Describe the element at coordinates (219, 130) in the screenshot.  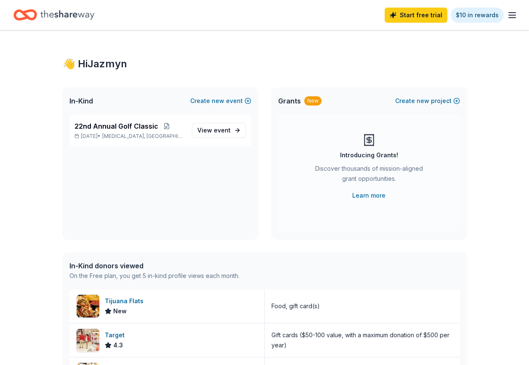
I see `a: View event` at that location.